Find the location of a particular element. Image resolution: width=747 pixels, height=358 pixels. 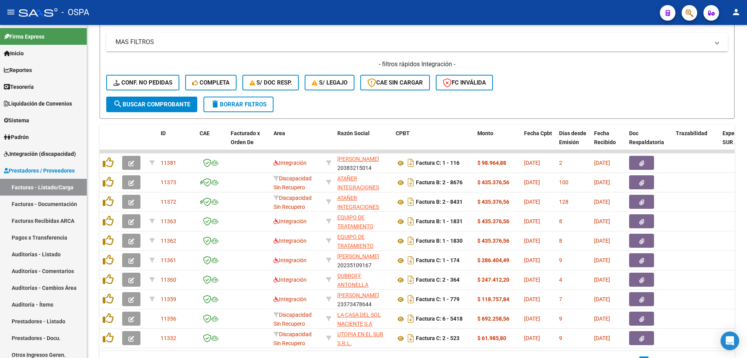

span: 11360 is located at coordinates (168, 279).